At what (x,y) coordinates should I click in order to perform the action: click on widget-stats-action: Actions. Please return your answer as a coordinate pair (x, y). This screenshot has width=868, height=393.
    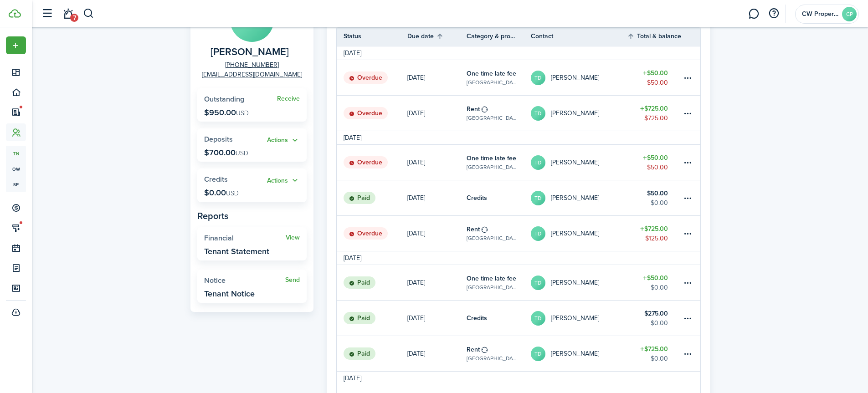
    Looking at the image, I should click on (284, 180).